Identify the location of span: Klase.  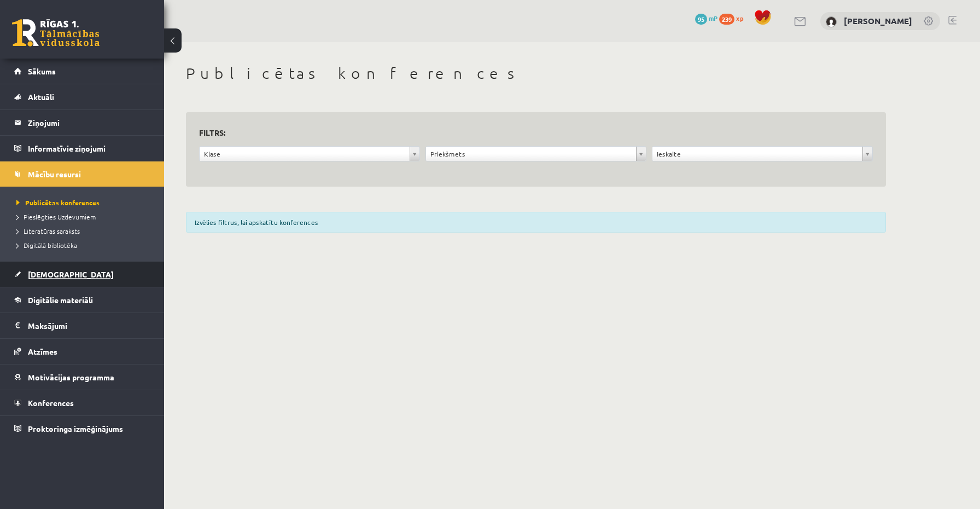
(305, 154).